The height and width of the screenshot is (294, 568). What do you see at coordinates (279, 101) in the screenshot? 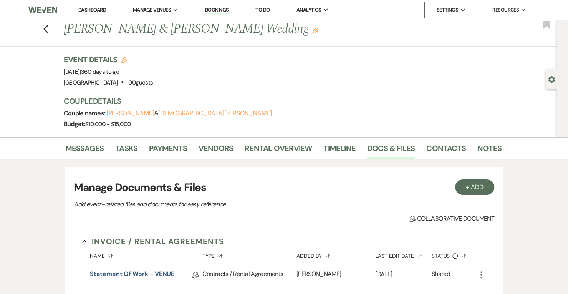
I see `h3: Couple Details` at bounding box center [279, 101].